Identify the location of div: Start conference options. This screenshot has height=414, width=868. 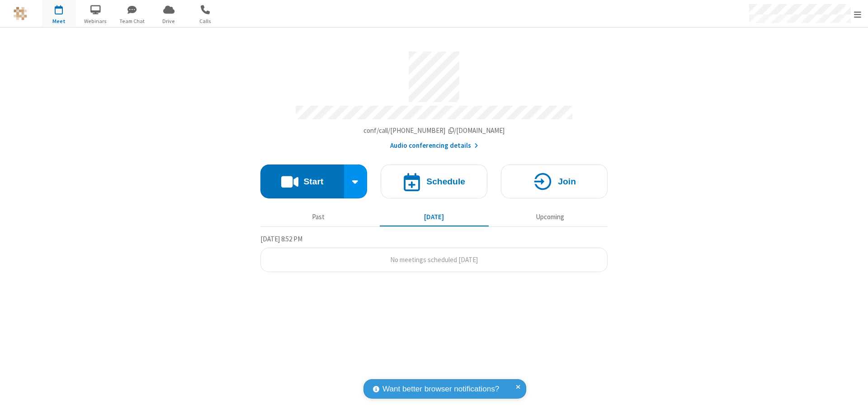
(356, 181).